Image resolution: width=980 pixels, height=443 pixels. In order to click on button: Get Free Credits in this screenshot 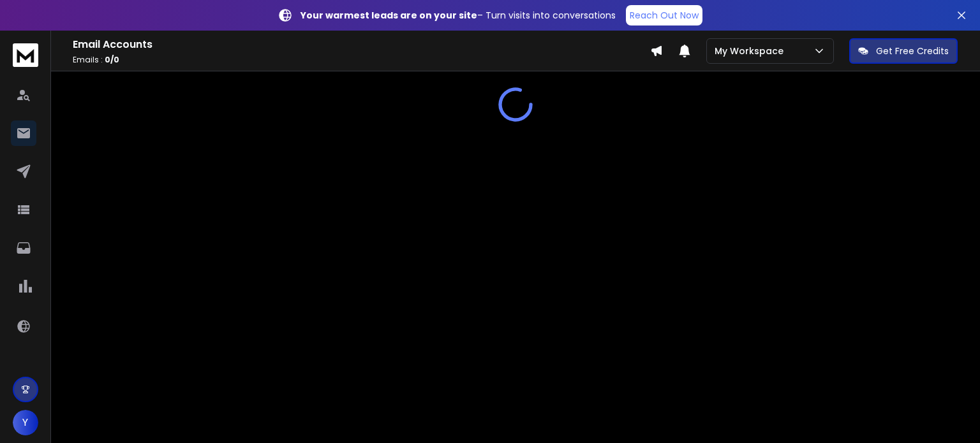, I will do `click(903, 51)`.